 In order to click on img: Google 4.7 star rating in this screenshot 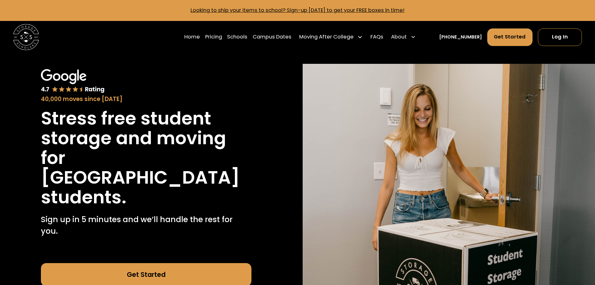, I will do `click(73, 81)`.